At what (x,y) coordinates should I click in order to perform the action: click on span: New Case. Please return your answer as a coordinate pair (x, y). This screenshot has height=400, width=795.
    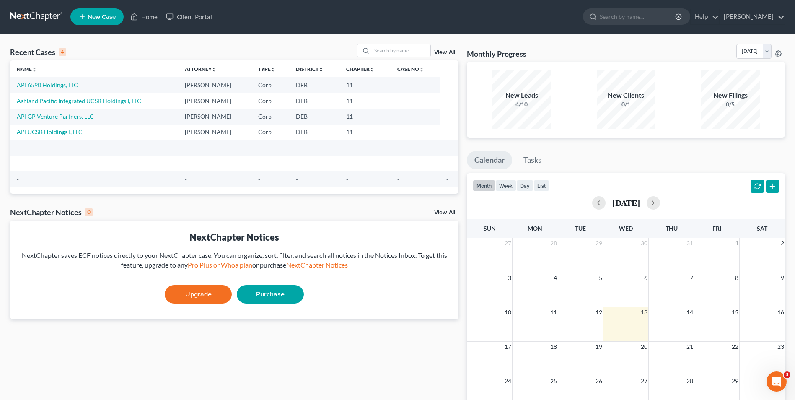
    Looking at the image, I should click on (101, 17).